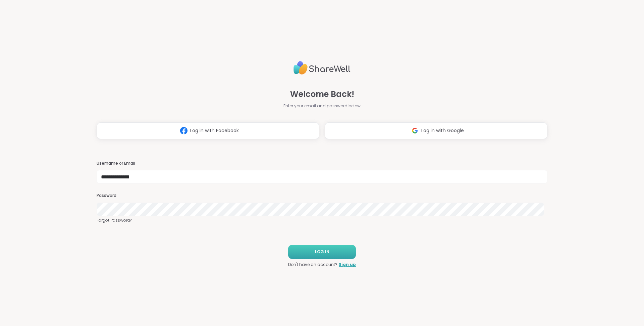 This screenshot has height=326, width=644. Describe the element at coordinates (436, 131) in the screenshot. I see `button: Log in with Google` at that location.